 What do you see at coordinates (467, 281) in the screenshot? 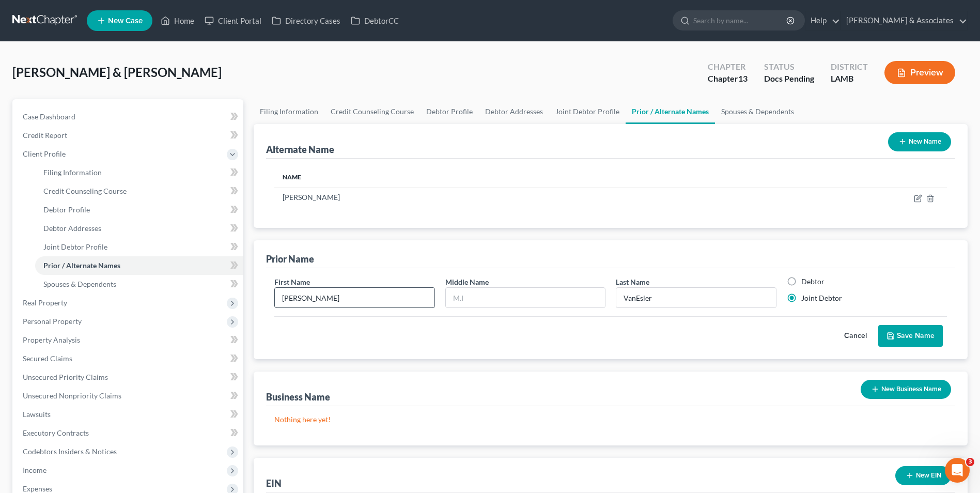
I see `label: Middle Name` at bounding box center [467, 281].